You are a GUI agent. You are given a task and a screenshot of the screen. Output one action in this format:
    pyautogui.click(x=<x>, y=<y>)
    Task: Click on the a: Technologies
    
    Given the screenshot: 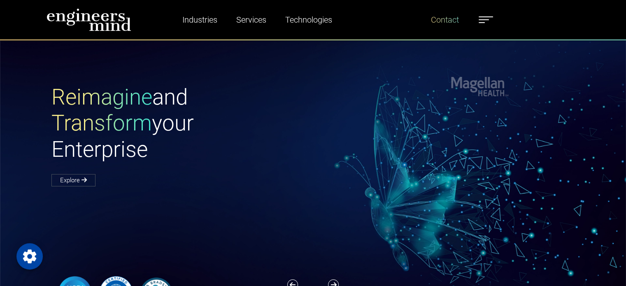 What is the action you would take?
    pyautogui.click(x=309, y=20)
    